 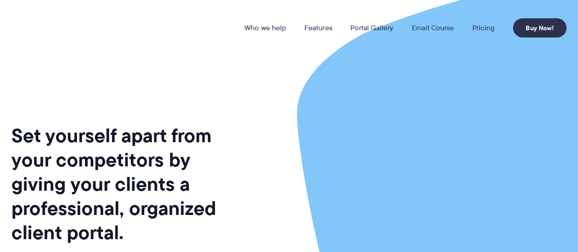 I want to click on a: Portal Gallery, so click(x=372, y=28).